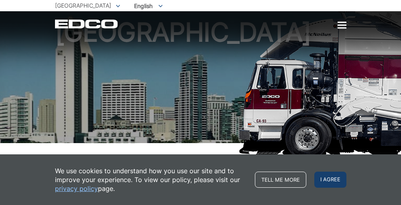 This screenshot has width=401, height=205. What do you see at coordinates (87, 24) in the screenshot?
I see `a: EDCD logo. Return to the homepage.` at bounding box center [87, 24].